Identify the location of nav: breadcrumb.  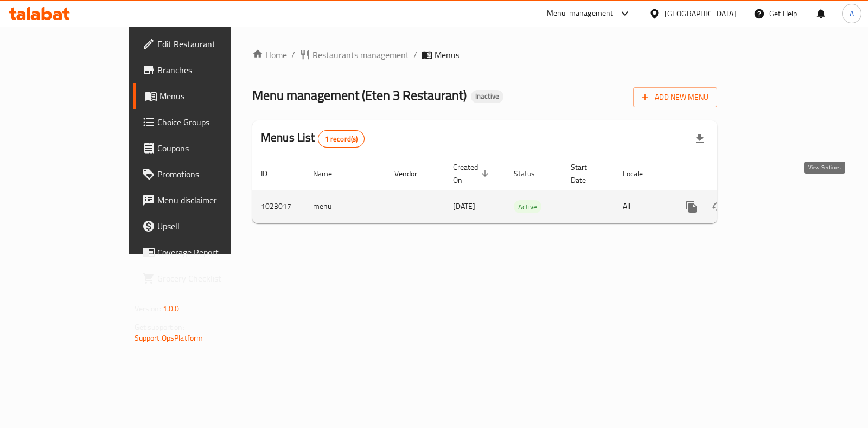
(485, 55).